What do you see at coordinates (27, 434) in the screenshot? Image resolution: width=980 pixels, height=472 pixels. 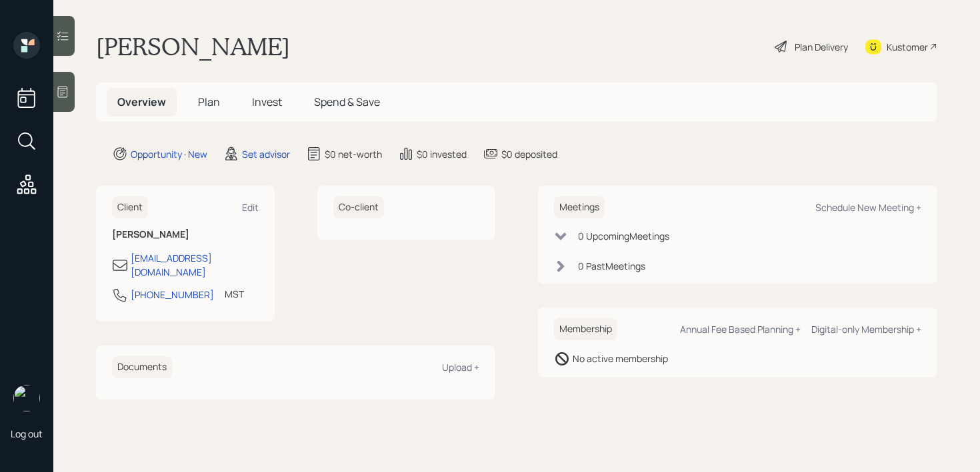 I see `div: Log out` at bounding box center [27, 434].